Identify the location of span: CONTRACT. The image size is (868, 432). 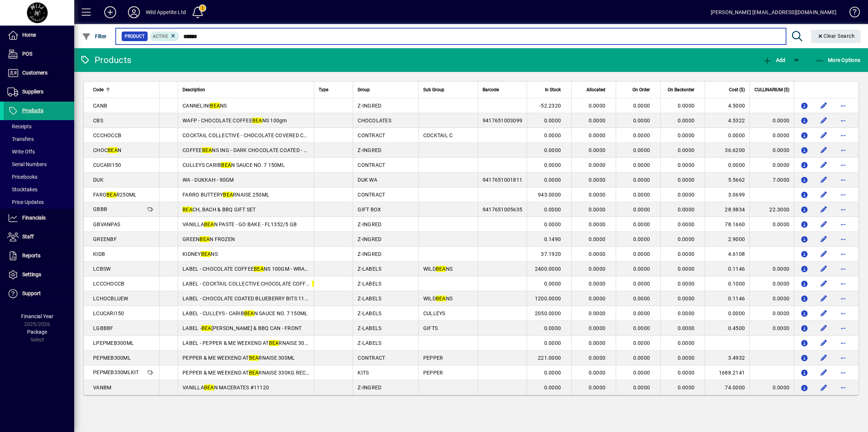
(371, 358).